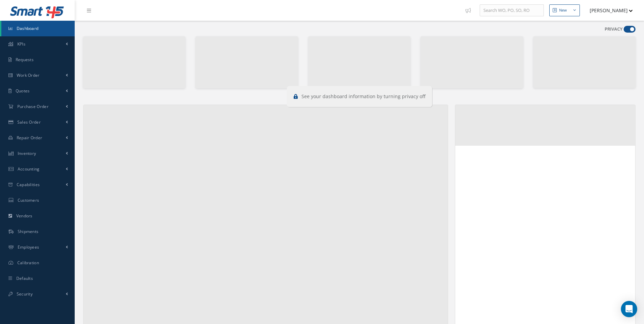 This screenshot has width=644, height=324. What do you see at coordinates (28, 232) in the screenshot?
I see `span: Shipments` at bounding box center [28, 232].